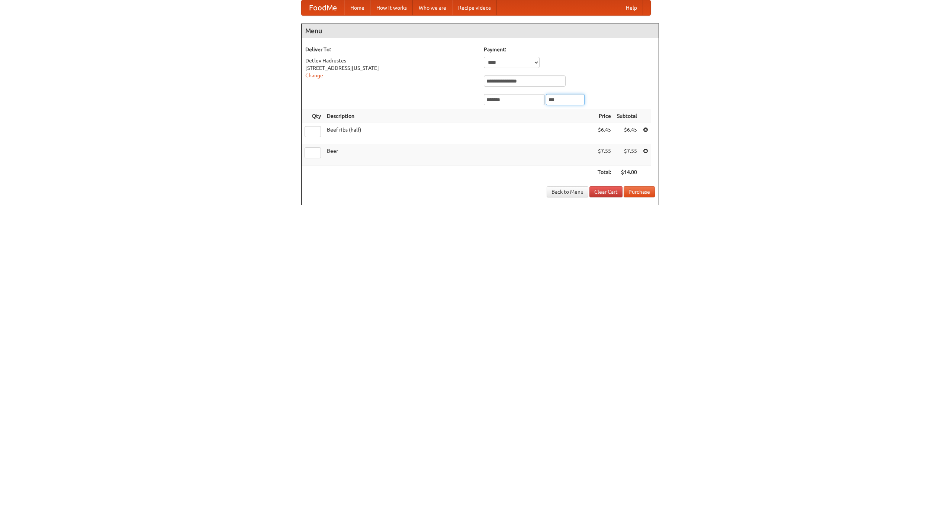  I want to click on th: Price, so click(604, 116).